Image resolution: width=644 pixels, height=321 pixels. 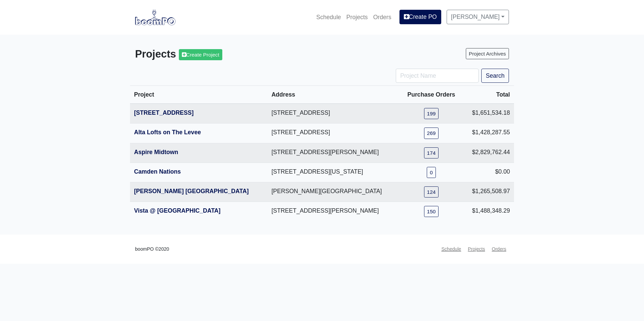 I want to click on img: boomPO, so click(x=155, y=17).